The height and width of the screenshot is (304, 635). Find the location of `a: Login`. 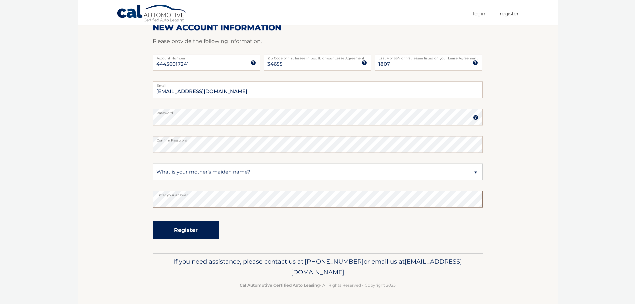

a: Login is located at coordinates (479, 13).